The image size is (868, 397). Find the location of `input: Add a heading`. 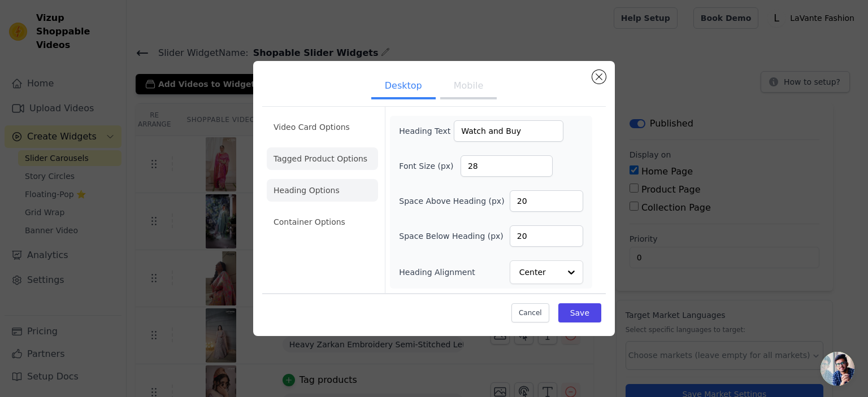

input: Add a heading is located at coordinates (509, 131).